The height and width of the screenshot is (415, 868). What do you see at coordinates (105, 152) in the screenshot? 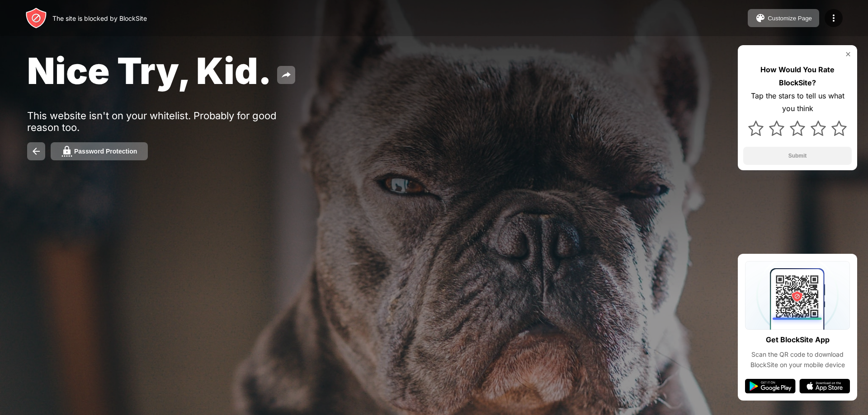
I see `div: Password Protection` at bounding box center [105, 152].